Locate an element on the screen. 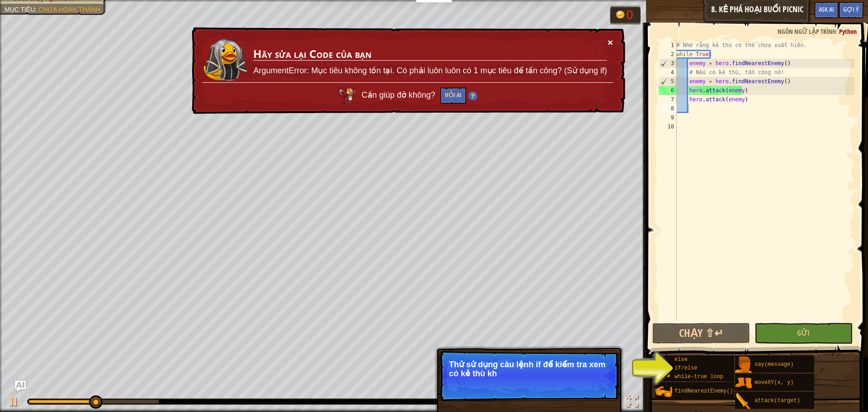 The image size is (868, 412). div: Team 'humans' has 0 gold. is located at coordinates (625, 15).